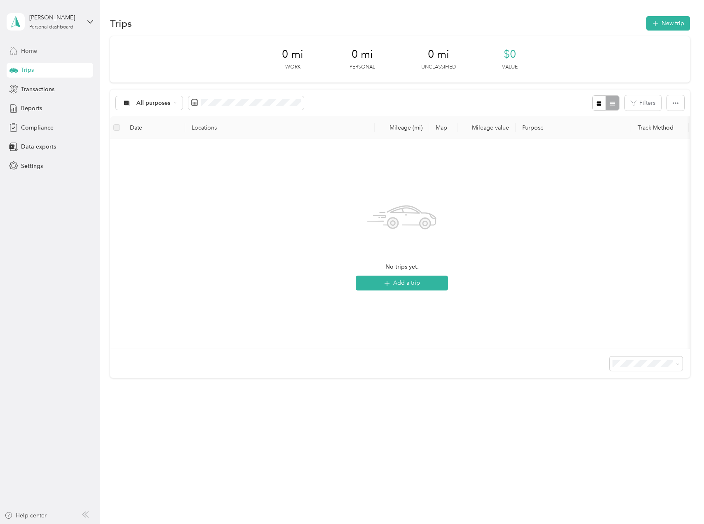 This screenshot has height=524, width=704. What do you see at coordinates (573, 127) in the screenshot?
I see `th: Purpose` at bounding box center [573, 127].